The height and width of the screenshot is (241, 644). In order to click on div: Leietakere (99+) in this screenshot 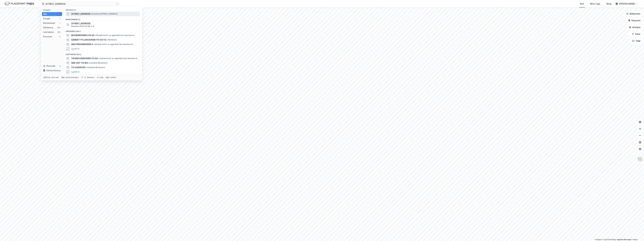, I will do `click(103, 54)`.